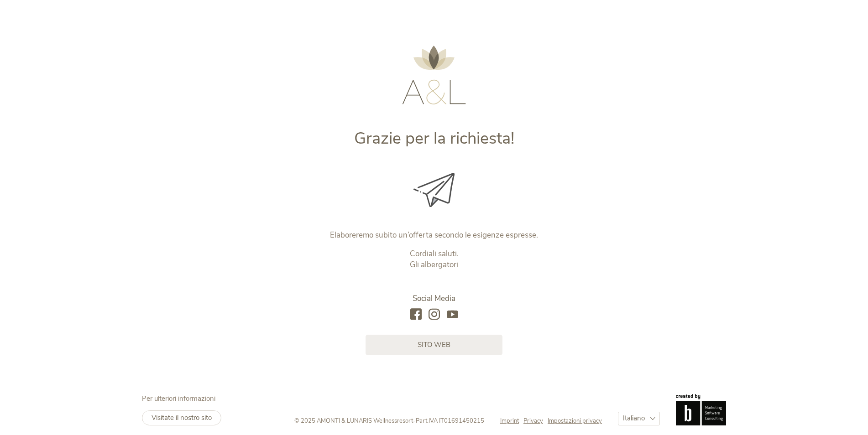 This screenshot has height=435, width=868. What do you see at coordinates (434, 345) in the screenshot?
I see `span: sito web` at bounding box center [434, 345].